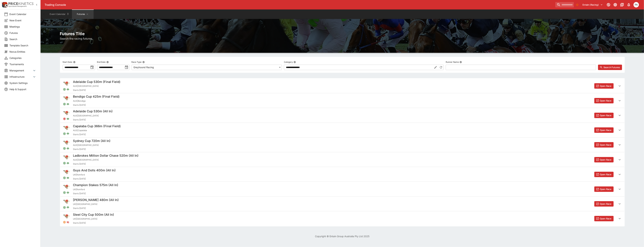 This screenshot has height=247, width=644. Describe the element at coordinates (629, 5) in the screenshot. I see `button: Notifications` at that location.